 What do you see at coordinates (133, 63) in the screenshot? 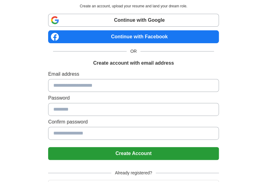
I see `h1: Create account with email address` at bounding box center [133, 63].